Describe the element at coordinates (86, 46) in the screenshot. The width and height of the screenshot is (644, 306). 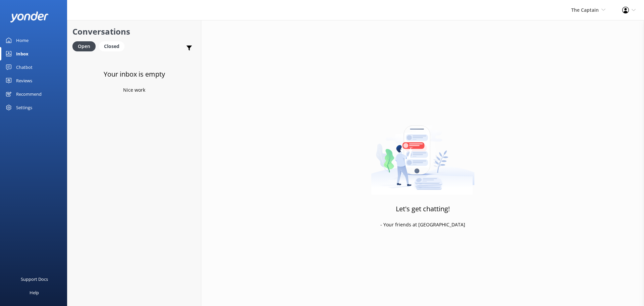
I see `a: Open` at that location.